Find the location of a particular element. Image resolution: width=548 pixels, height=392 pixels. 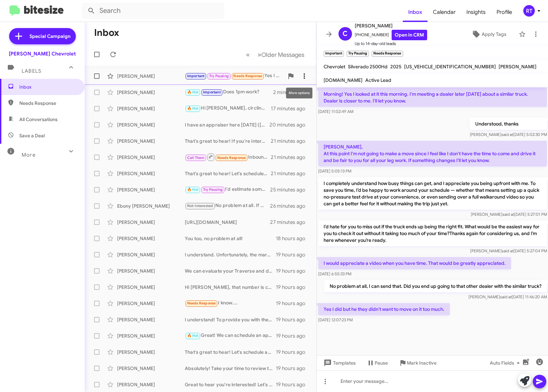

a: Special Campaign is located at coordinates (42, 36).